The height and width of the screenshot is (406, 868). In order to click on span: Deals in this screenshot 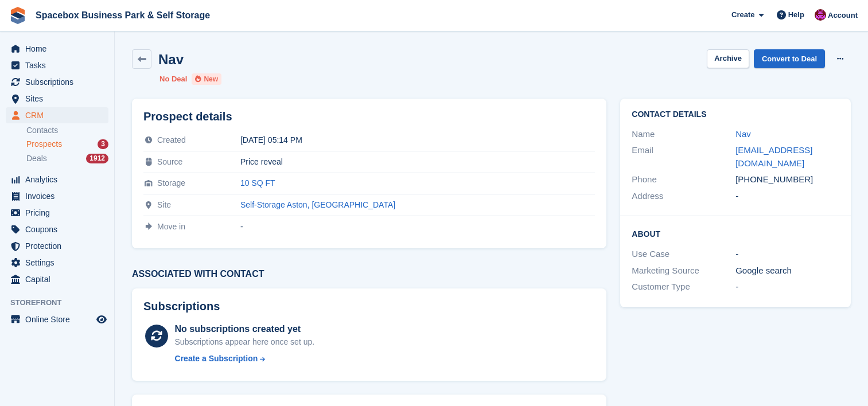, I will do `click(37, 158)`.